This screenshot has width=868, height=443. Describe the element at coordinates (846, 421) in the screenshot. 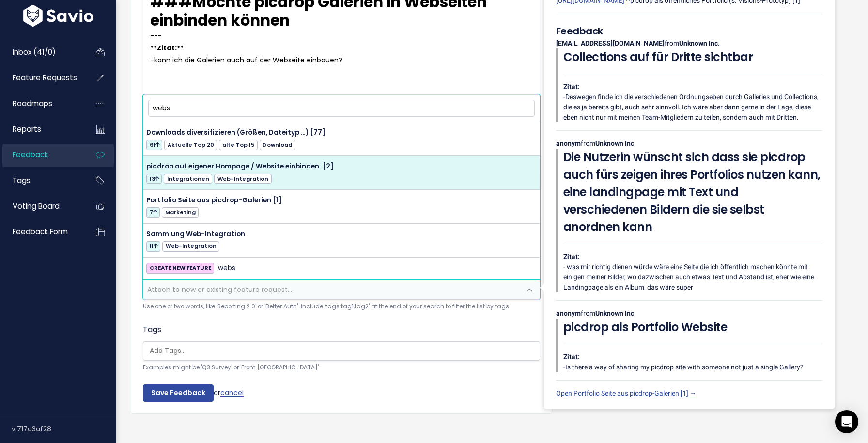

I see `div: Open Intercom Messenger` at that location.